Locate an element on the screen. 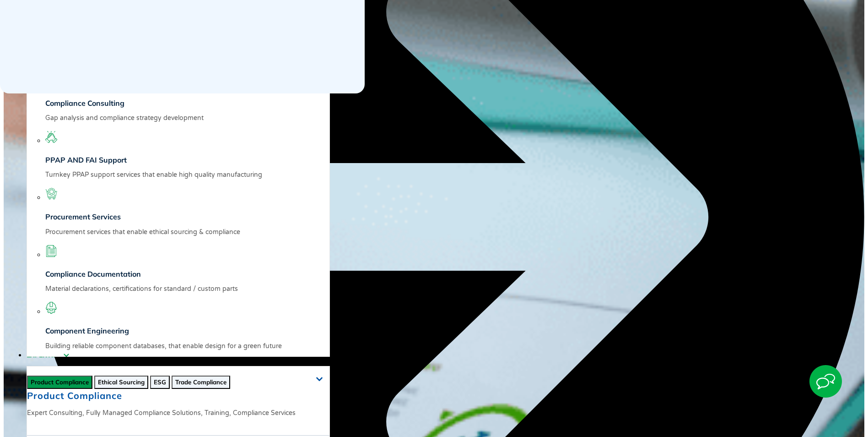 This screenshot has height=437, width=868. span: Product Compliance is located at coordinates (59, 382).